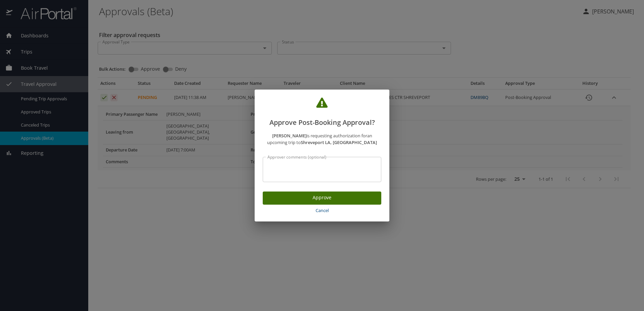  I want to click on button: Cancel, so click(322, 210).